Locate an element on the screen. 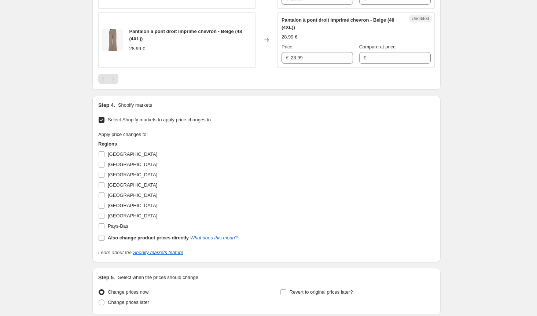 Image resolution: width=537 pixels, height=316 pixels. a: What does this mean? is located at coordinates (214, 238).